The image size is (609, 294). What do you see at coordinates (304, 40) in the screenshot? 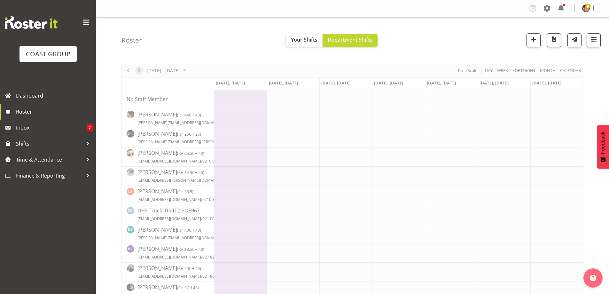
I see `button: Your Shifts` at bounding box center [304, 40].